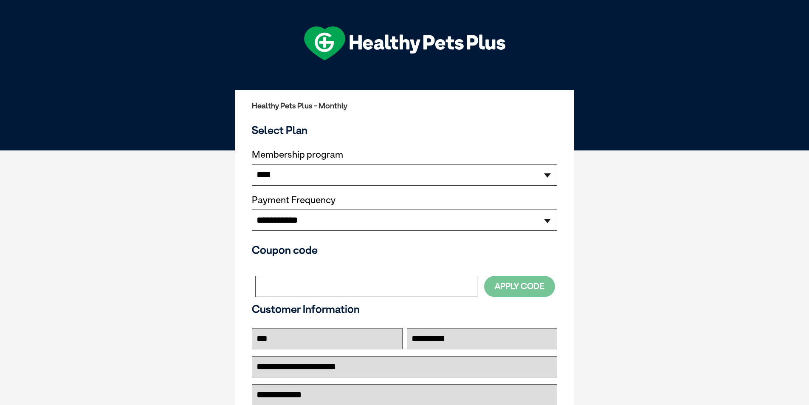 This screenshot has width=809, height=405. Describe the element at coordinates (404, 250) in the screenshot. I see `h3: Coupon code` at that location.